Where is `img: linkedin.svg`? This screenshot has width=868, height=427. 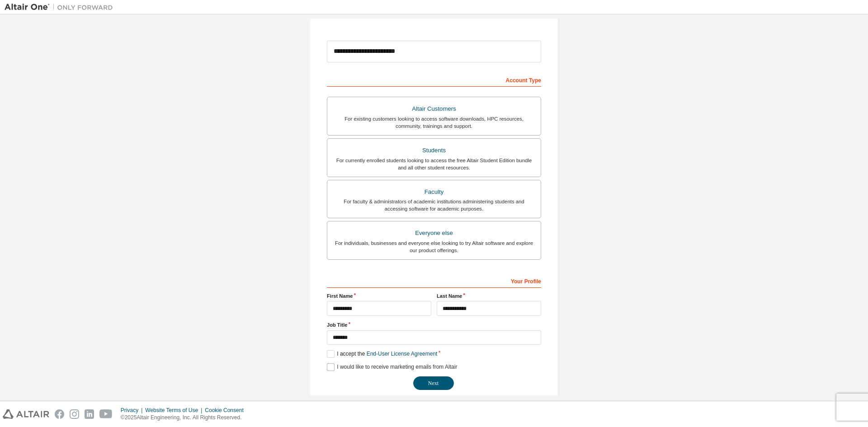 img: linkedin.svg is located at coordinates (89, 414).